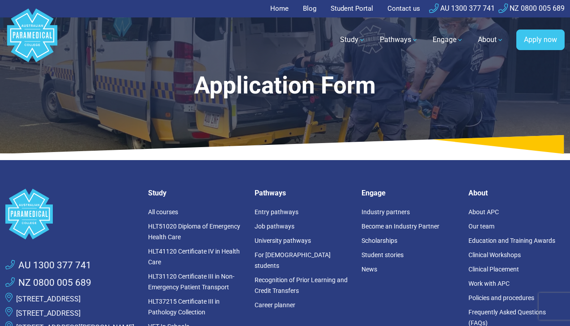 This screenshot has width=570, height=326. What do you see at coordinates (163, 212) in the screenshot?
I see `a: All courses` at bounding box center [163, 212].